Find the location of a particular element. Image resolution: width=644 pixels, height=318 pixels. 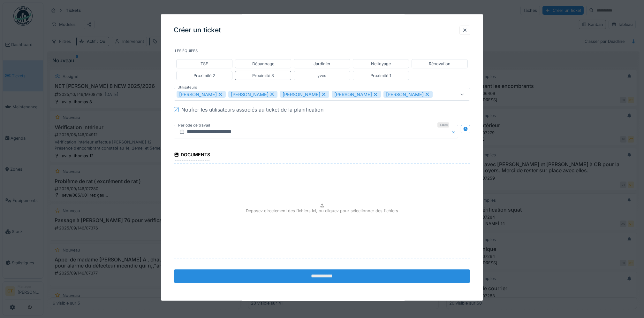

div: yves is located at coordinates (322, 75).